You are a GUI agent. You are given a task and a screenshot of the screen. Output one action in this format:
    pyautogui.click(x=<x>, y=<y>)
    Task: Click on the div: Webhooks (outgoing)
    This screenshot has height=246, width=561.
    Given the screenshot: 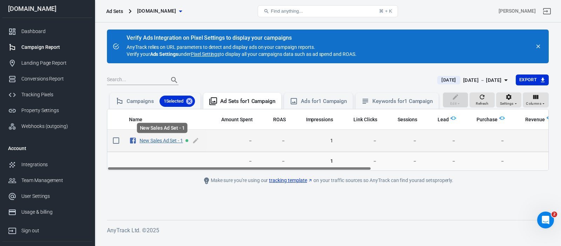 What is the action you would take?
    pyautogui.click(x=54, y=126)
    